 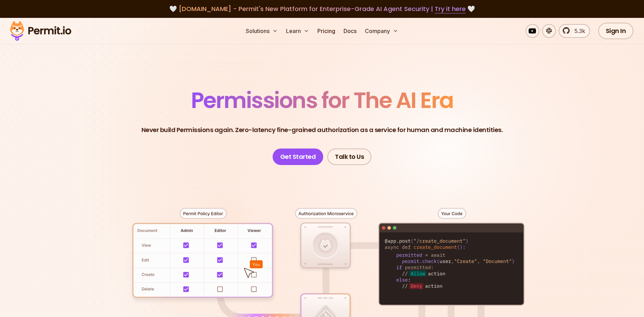 What do you see at coordinates (578, 31) in the screenshot?
I see `span: 5.3k` at bounding box center [578, 31].